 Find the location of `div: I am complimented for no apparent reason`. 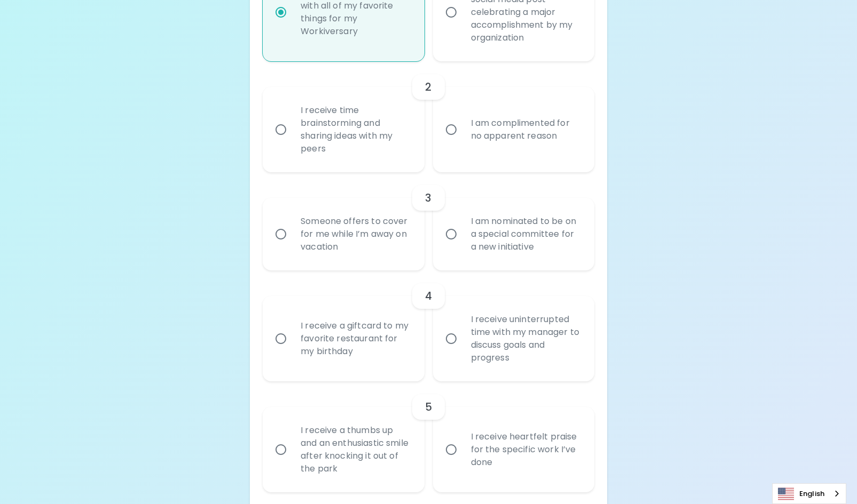

div: I am complimented for no apparent reason is located at coordinates (525, 130).